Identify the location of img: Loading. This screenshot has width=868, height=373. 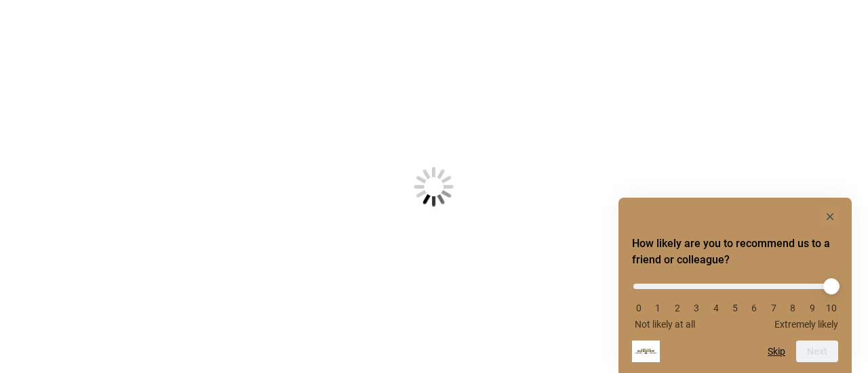
(434, 187).